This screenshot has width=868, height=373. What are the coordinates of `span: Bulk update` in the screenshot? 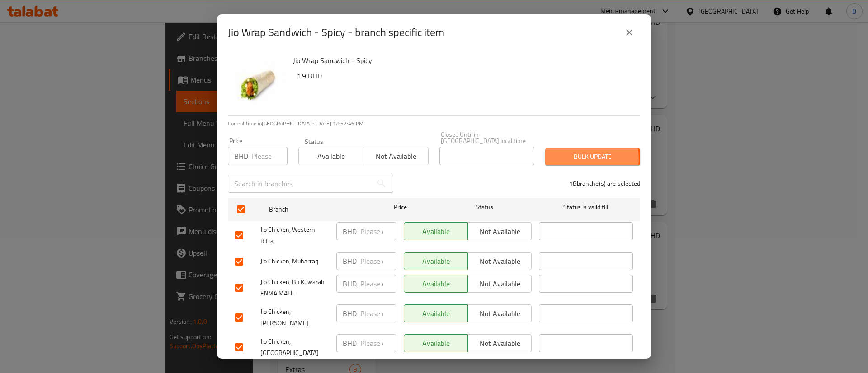 It's located at (593, 157).